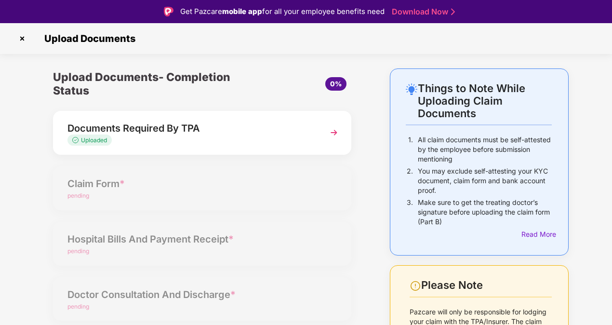  Describe the element at coordinates (410, 181) in the screenshot. I see `p: 2.` at that location.